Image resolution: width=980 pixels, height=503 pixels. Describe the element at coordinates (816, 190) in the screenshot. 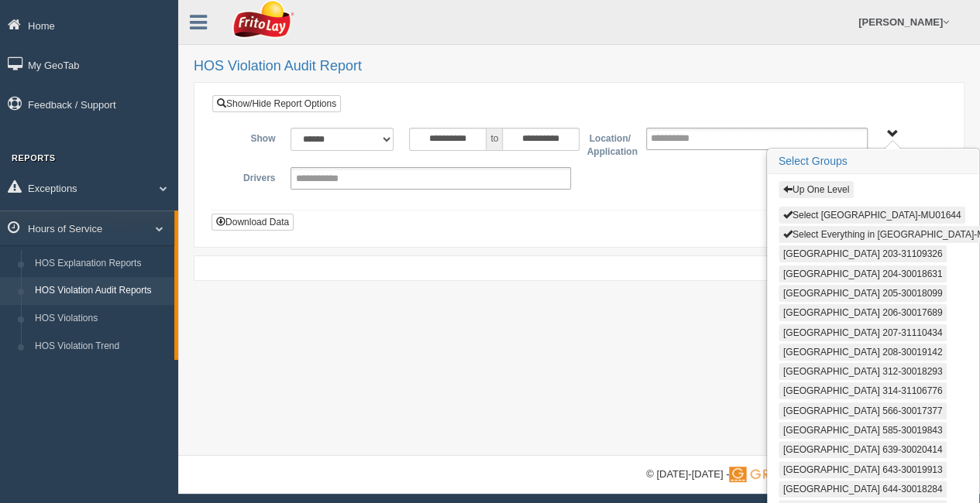

I see `button: Up One Level` at that location.